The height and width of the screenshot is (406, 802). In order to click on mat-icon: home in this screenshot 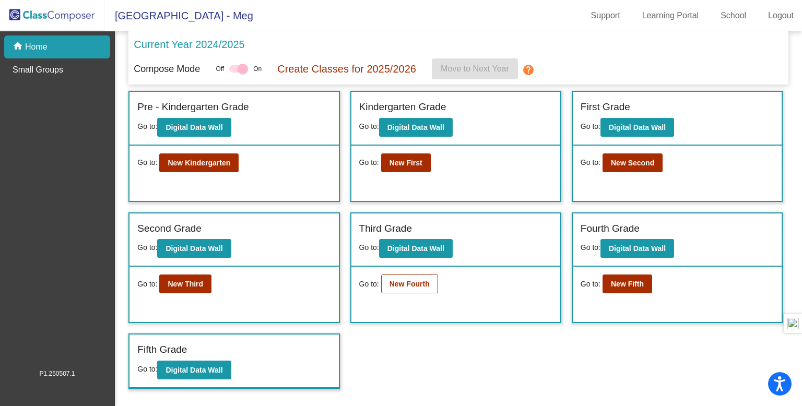, I will do `click(19, 47)`.